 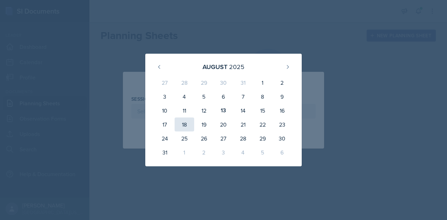 I want to click on div: 10, so click(x=165, y=111).